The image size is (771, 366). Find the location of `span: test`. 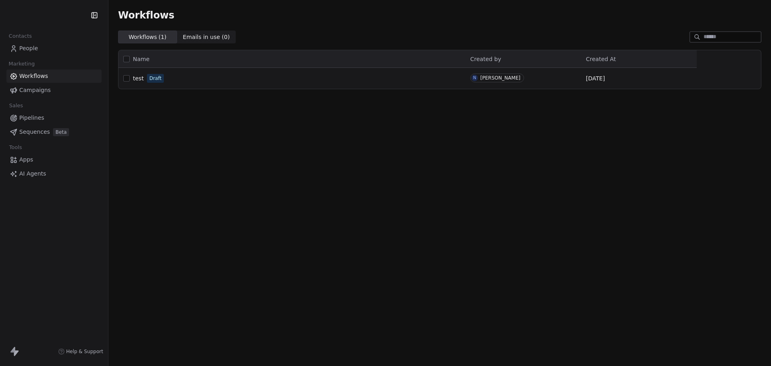

span: test is located at coordinates (138, 78).